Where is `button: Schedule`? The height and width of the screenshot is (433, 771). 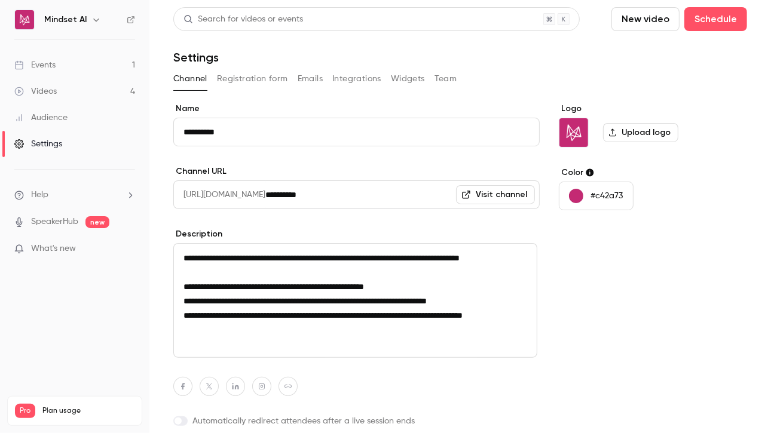 button: Schedule is located at coordinates (715, 19).